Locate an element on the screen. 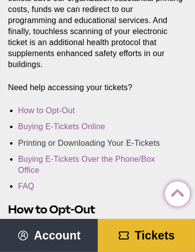  a: Buying E-Tickets Online is located at coordinates (62, 126).